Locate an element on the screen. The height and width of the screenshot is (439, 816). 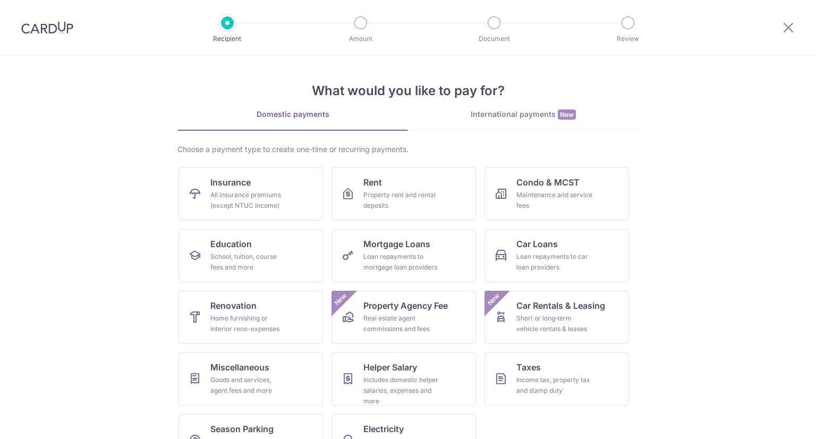
span: Car Loans is located at coordinates (537, 244).